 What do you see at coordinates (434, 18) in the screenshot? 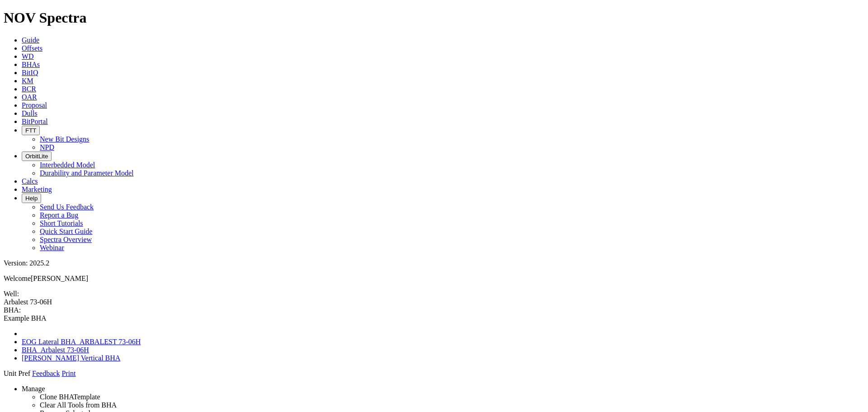
I see `h1: NOV Spectra` at bounding box center [434, 18].